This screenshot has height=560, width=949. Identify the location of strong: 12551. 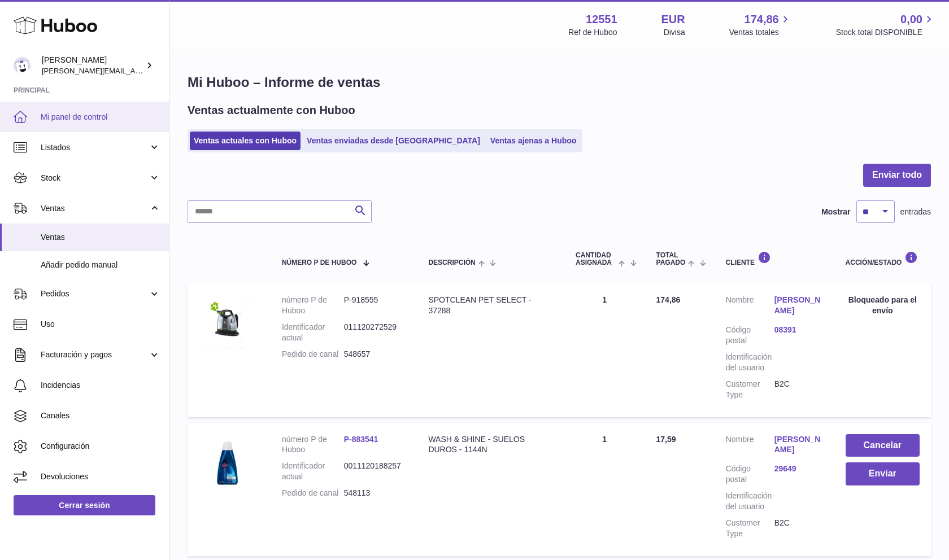
(602, 19).